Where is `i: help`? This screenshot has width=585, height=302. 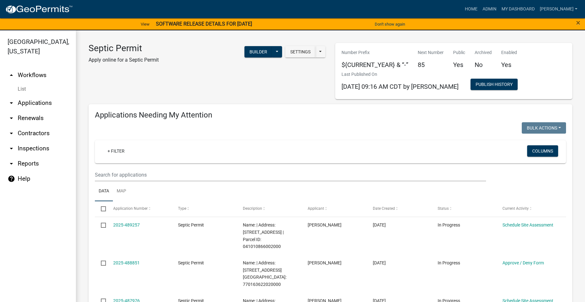 i: help is located at coordinates (11, 179).